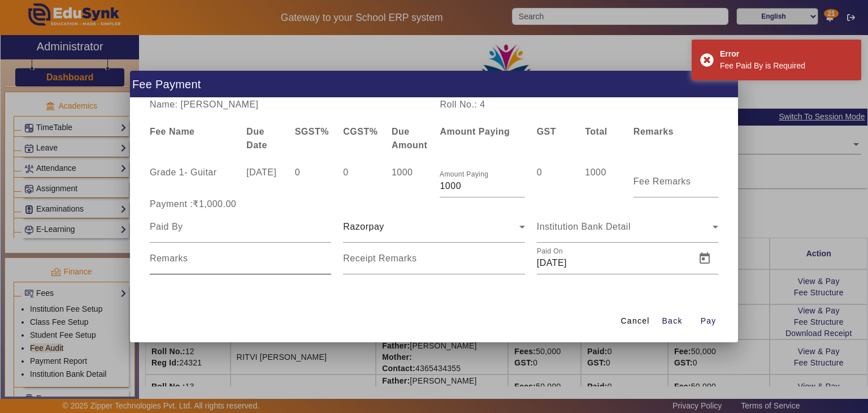 Image resolution: width=868 pixels, height=413 pixels. I want to click on button: Pay, so click(709, 321).